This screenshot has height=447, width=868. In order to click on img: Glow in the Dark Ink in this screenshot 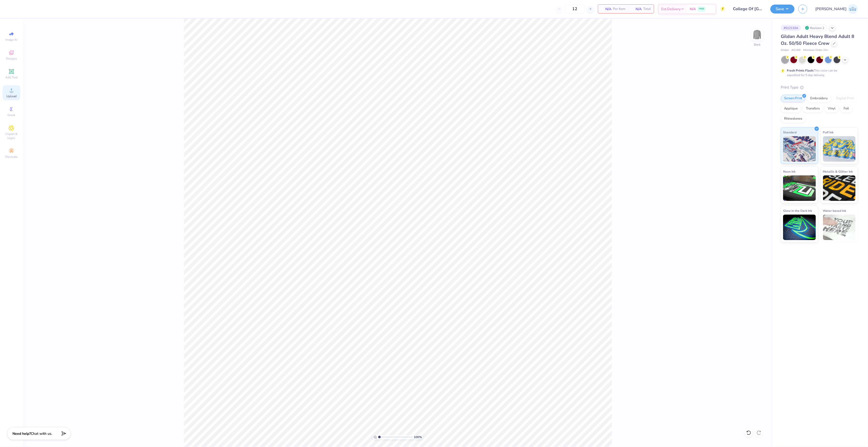, I will do `click(799, 227)`.